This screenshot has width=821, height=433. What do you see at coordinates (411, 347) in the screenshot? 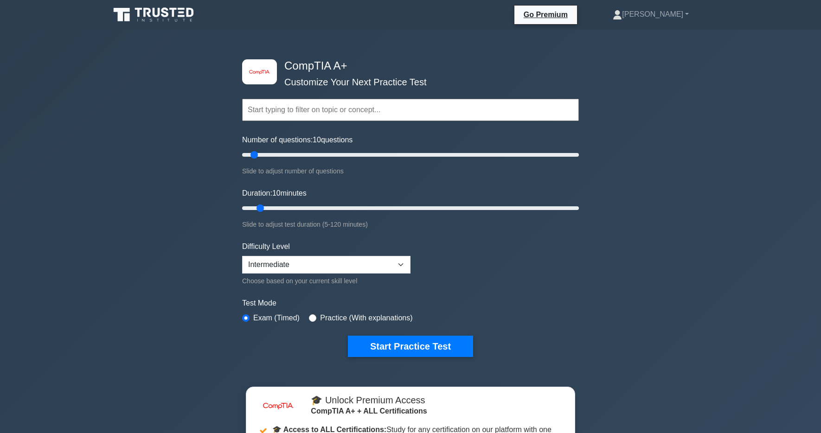
I see `button: Start Practice Test` at bounding box center [411, 347].